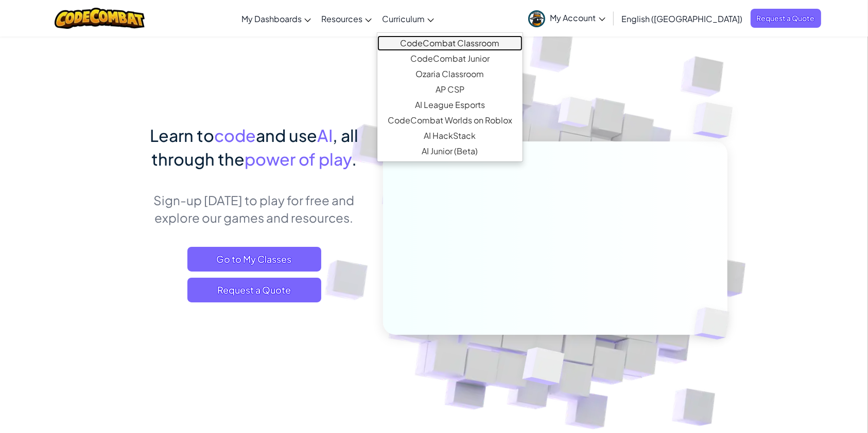  I want to click on span: power of play, so click(298, 159).